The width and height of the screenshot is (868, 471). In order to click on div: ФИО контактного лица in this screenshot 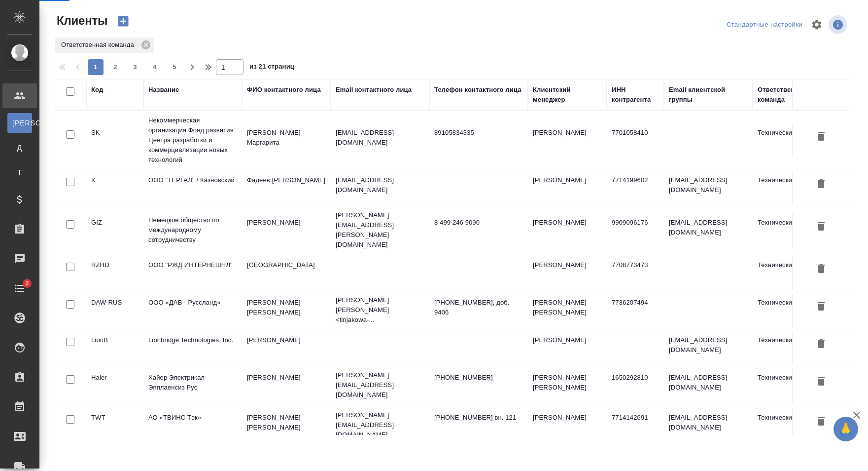, I will do `click(284, 90)`.